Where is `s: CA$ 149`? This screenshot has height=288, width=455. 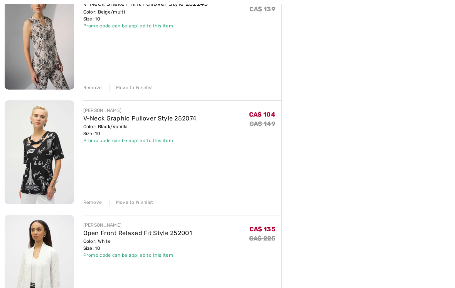
s: CA$ 149 is located at coordinates (262, 124).